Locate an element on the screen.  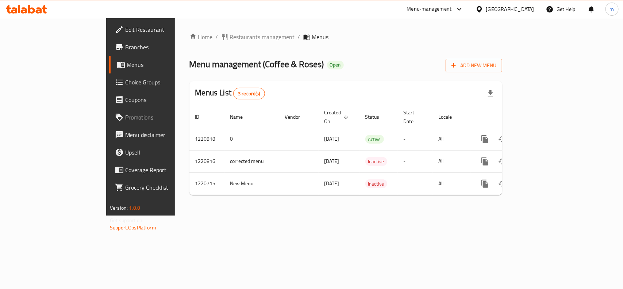
span: Locale is located at coordinates (450, 117).